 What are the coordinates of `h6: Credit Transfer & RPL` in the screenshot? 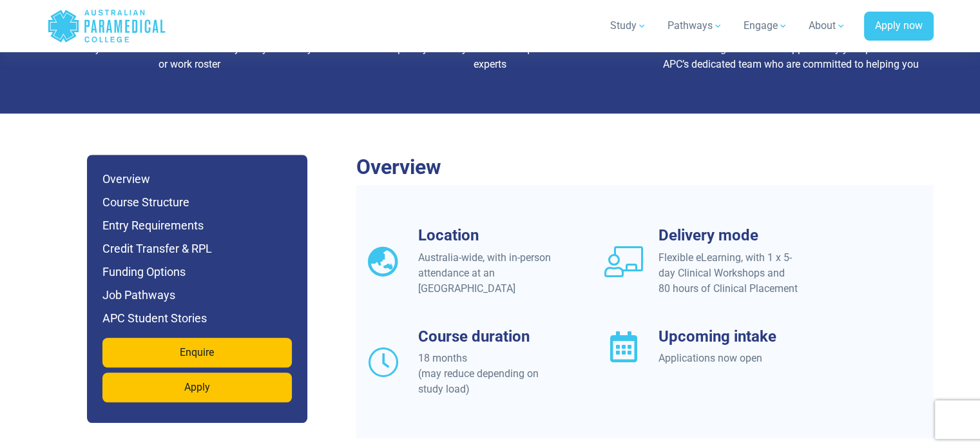 It's located at (198, 248).